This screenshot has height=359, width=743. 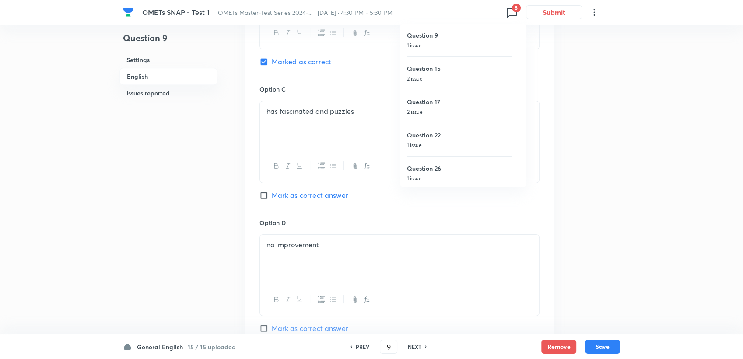 What do you see at coordinates (460, 102) in the screenshot?
I see `h6: Question 17` at bounding box center [460, 102].